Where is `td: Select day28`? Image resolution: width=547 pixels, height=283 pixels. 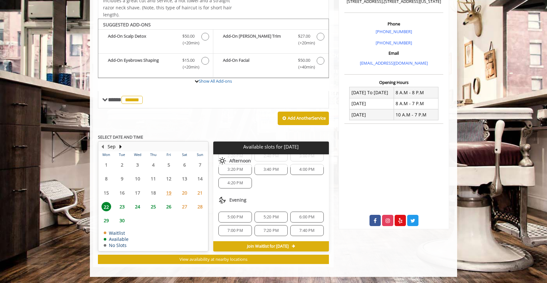 td: Select day28 is located at coordinates (200, 207).